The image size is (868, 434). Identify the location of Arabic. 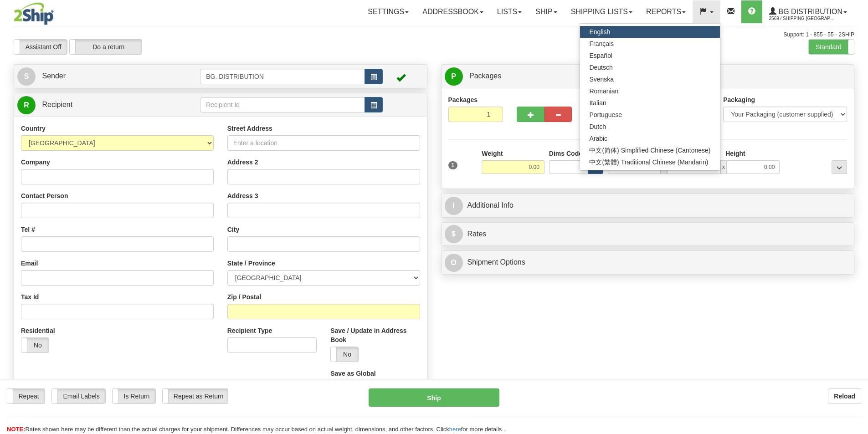
(649, 139).